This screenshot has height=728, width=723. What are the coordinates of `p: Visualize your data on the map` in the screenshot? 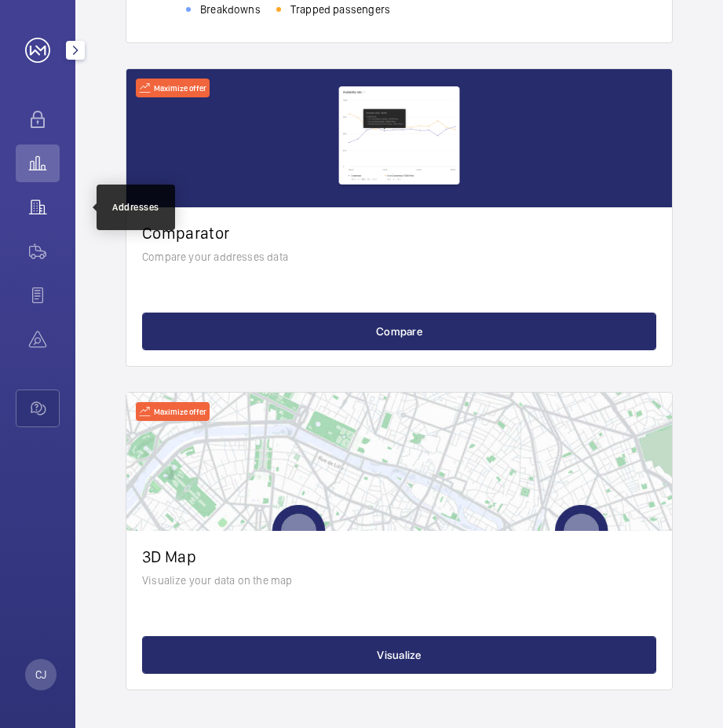 It's located at (399, 581).